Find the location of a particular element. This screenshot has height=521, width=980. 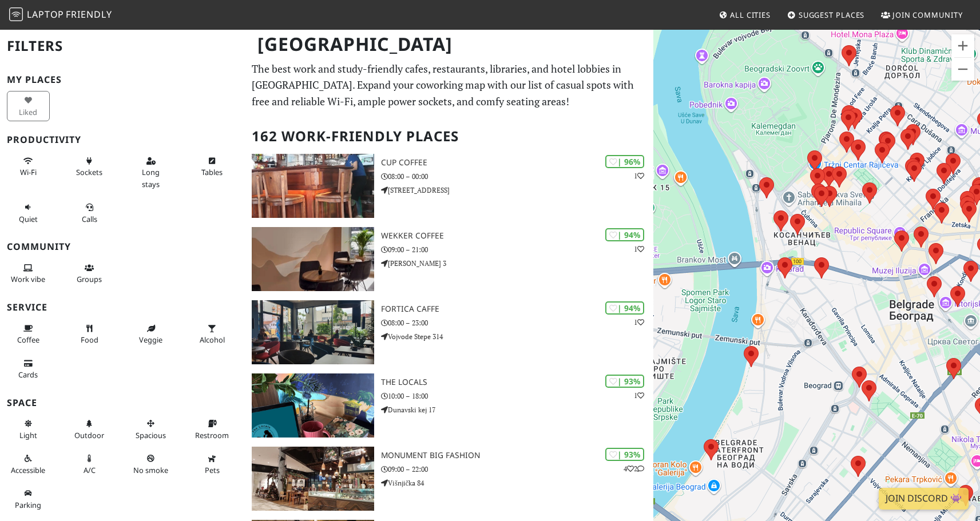

span: All Cities is located at coordinates (750, 15).